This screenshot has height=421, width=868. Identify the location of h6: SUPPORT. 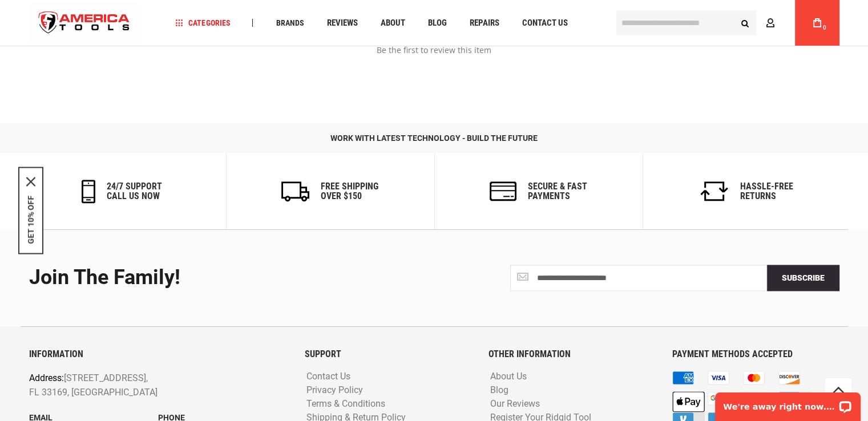
(388, 354).